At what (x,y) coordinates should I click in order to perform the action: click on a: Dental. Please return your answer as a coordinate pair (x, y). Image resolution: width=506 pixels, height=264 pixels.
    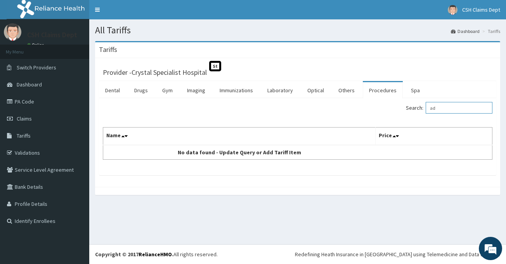
    Looking at the image, I should click on (112, 90).